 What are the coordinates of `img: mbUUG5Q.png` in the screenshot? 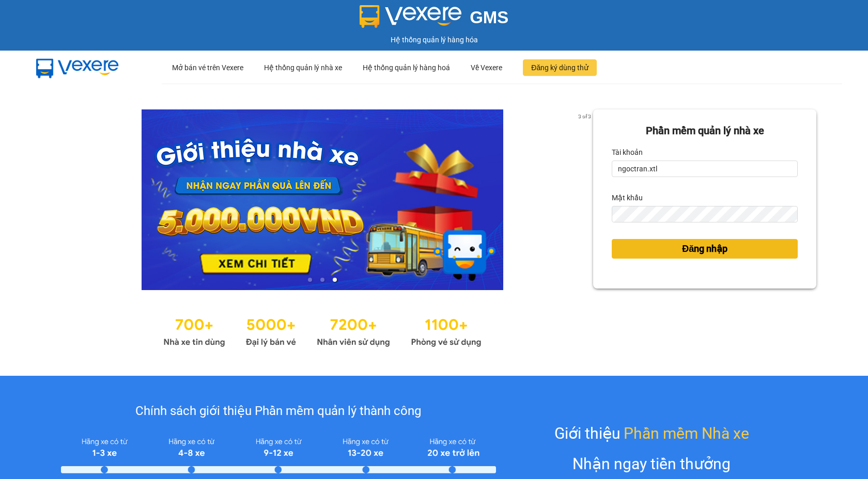 It's located at (78, 68).